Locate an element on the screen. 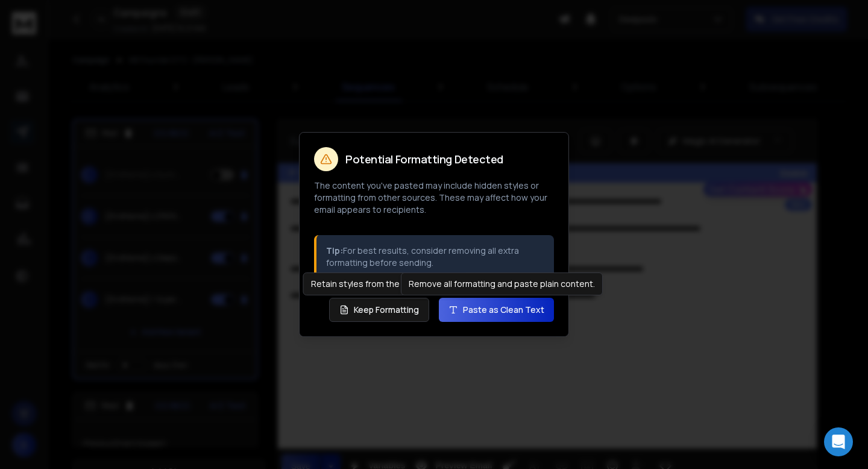 The width and height of the screenshot is (868, 469). div: Remove all formatting and paste plain content. is located at coordinates (501, 284).